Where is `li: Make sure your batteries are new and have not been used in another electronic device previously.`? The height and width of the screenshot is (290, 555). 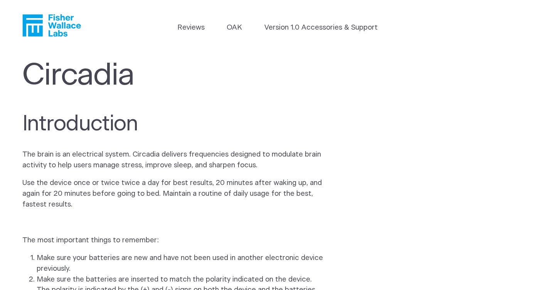
li: Make sure your batteries are new and have not been used in another electronic device previously. is located at coordinates (180, 264).